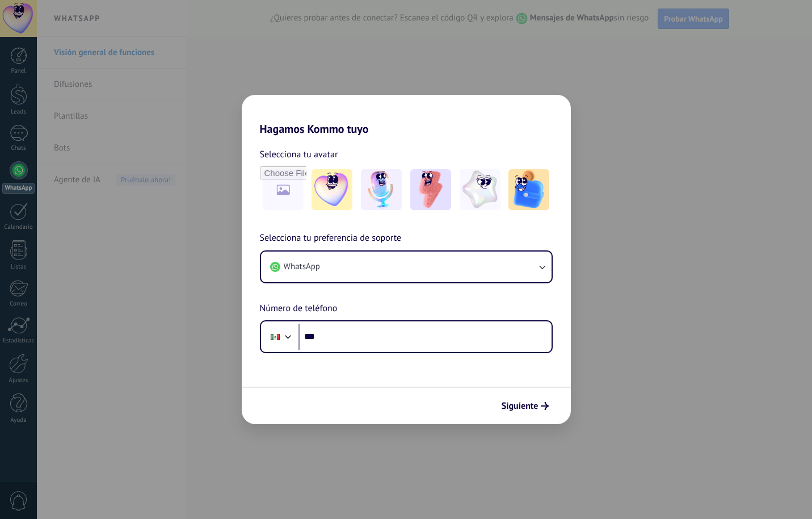  What do you see at coordinates (331, 238) in the screenshot?
I see `span: Selecciona tu preferencia de soporte` at bounding box center [331, 238].